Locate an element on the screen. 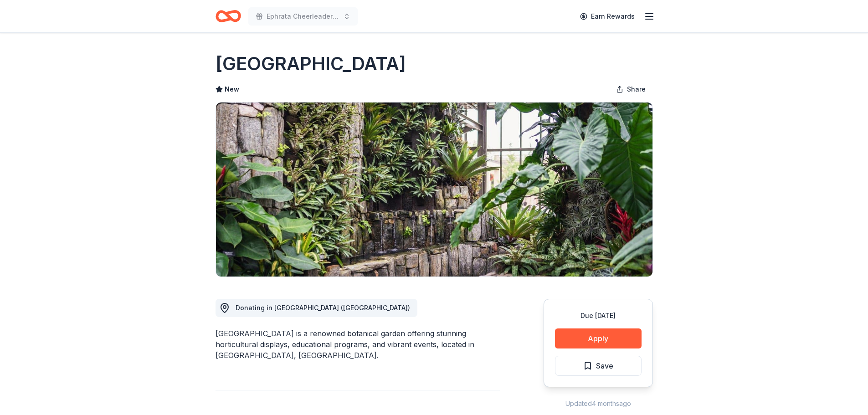 The height and width of the screenshot is (415, 868). span: Ephrata Cheerleaders BINGO Extravaganza is located at coordinates (303, 17).